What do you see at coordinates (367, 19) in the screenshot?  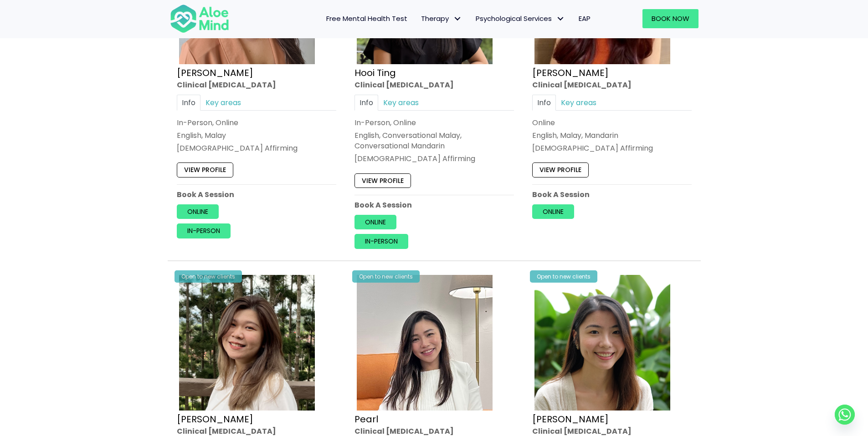 I see `a: Free Mental Health Test` at bounding box center [367, 19].